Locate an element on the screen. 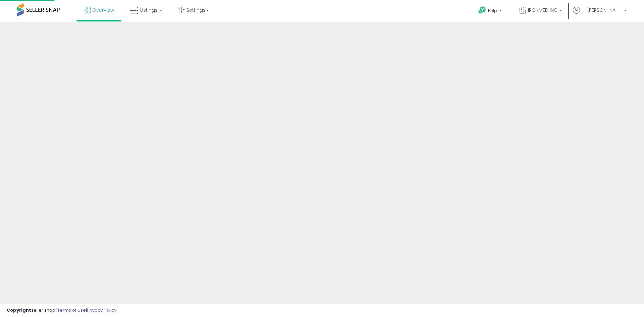  span: Overview is located at coordinates (103, 10).